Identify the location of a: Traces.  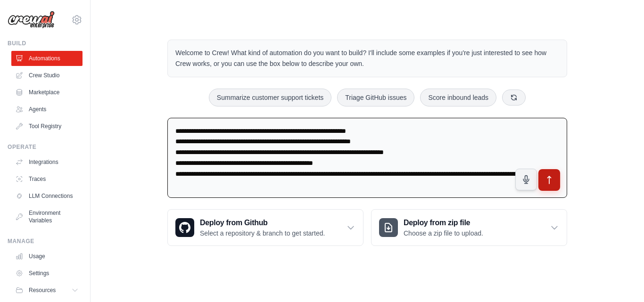
(47, 179).